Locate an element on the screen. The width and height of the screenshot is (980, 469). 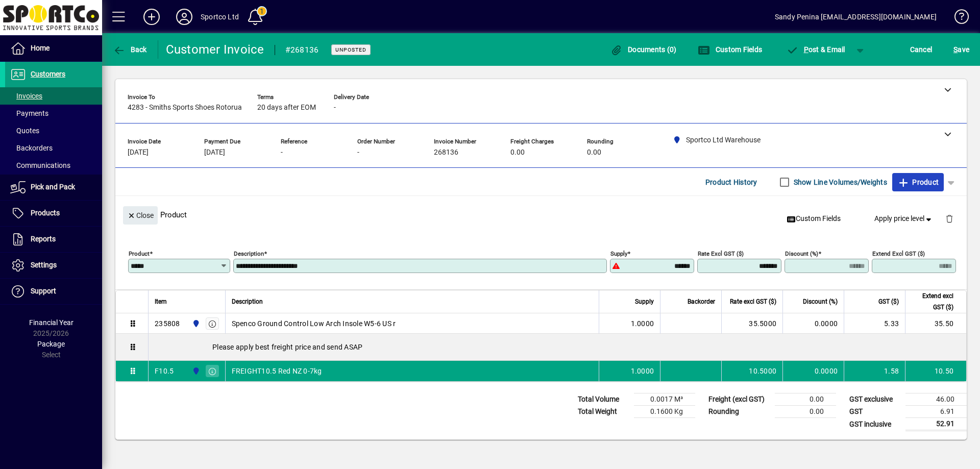
mat-label: Supply is located at coordinates (619, 253).